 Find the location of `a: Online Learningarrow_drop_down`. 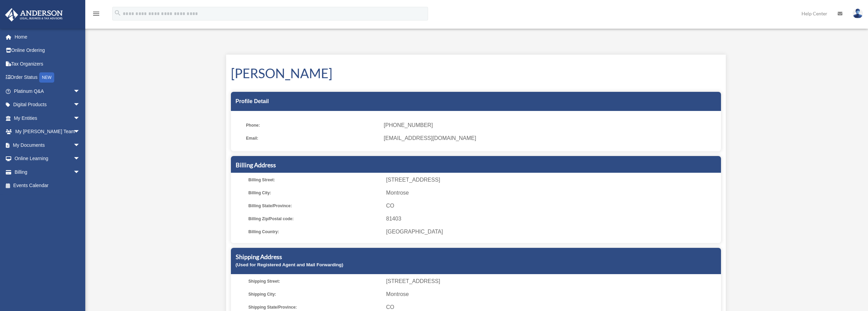

a: Online Learningarrow_drop_down is located at coordinates (48, 159).